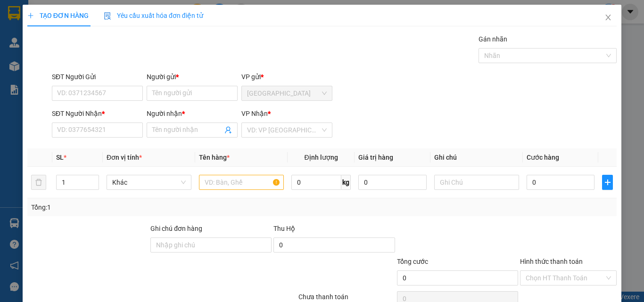  What do you see at coordinates (39, 183) in the screenshot?
I see `button: delete` at bounding box center [39, 183].